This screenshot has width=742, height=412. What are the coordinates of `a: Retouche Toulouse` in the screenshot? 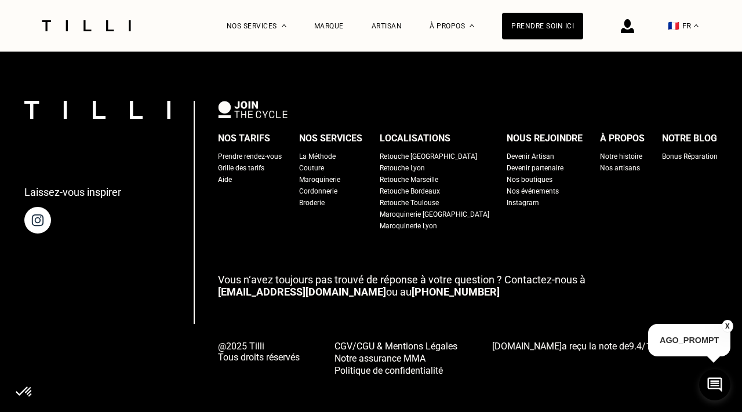 It's located at (409, 203).